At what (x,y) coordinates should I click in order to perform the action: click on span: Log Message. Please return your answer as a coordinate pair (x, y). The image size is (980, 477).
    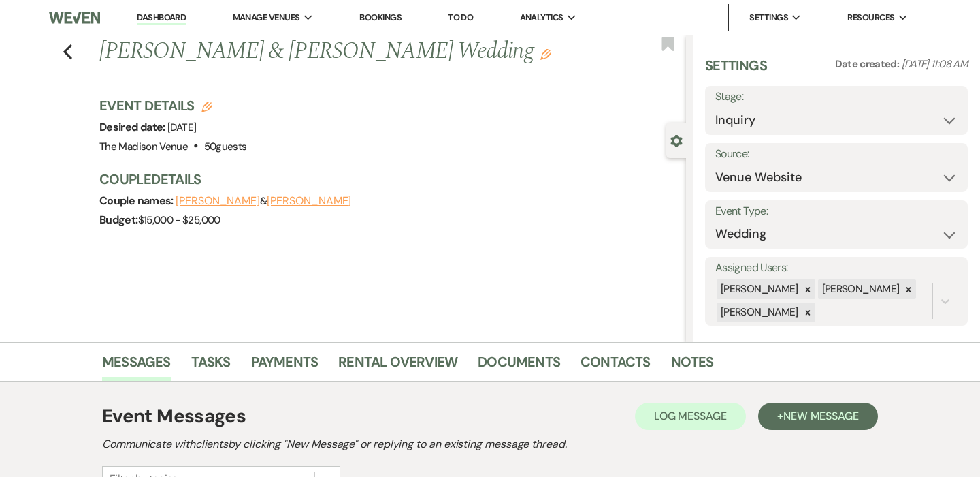
    Looking at the image, I should click on (690, 416).